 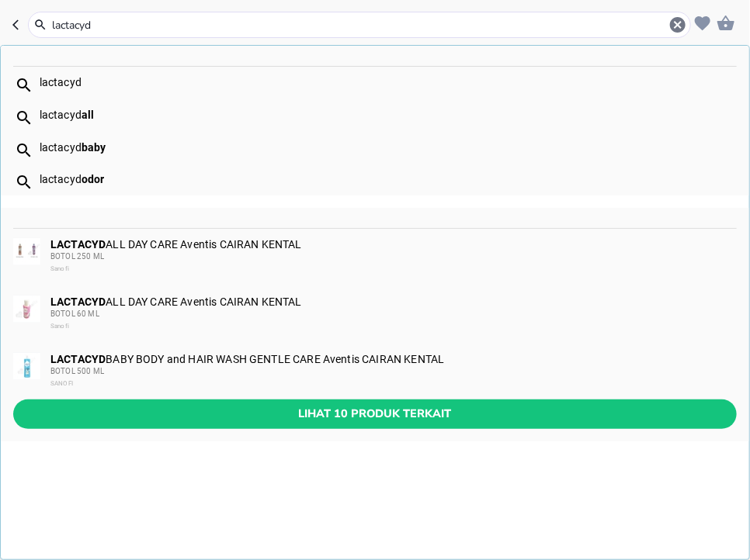 I want to click on span: Lihat 10 produk terkait, so click(x=375, y=414).